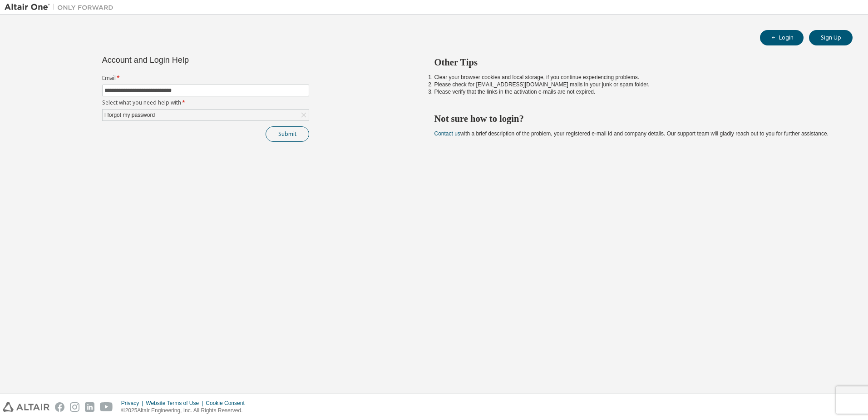 This screenshot has height=420, width=868. I want to click on a: Contact us, so click(447, 134).